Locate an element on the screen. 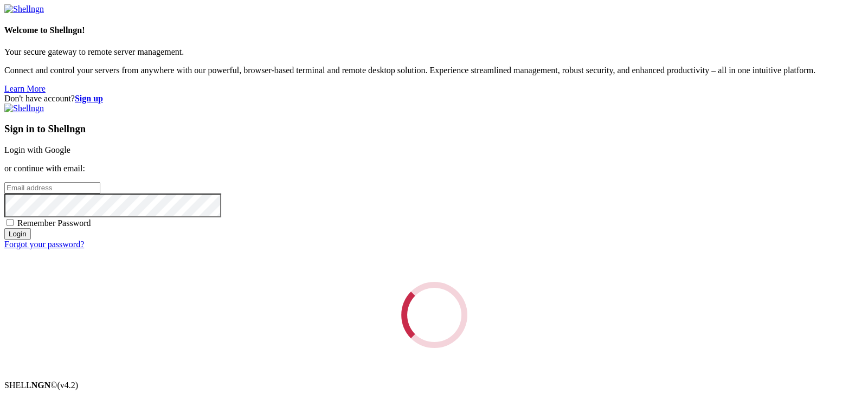 The width and height of the screenshot is (868, 419). p: Your secure gateway to remote server management. is located at coordinates (434, 52).